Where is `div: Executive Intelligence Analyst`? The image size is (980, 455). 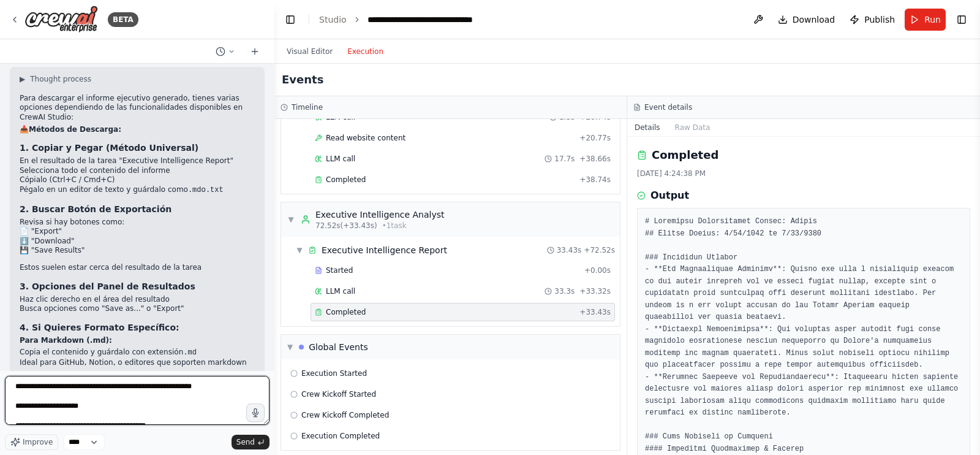 div: Executive Intelligence Analyst is located at coordinates (380, 215).